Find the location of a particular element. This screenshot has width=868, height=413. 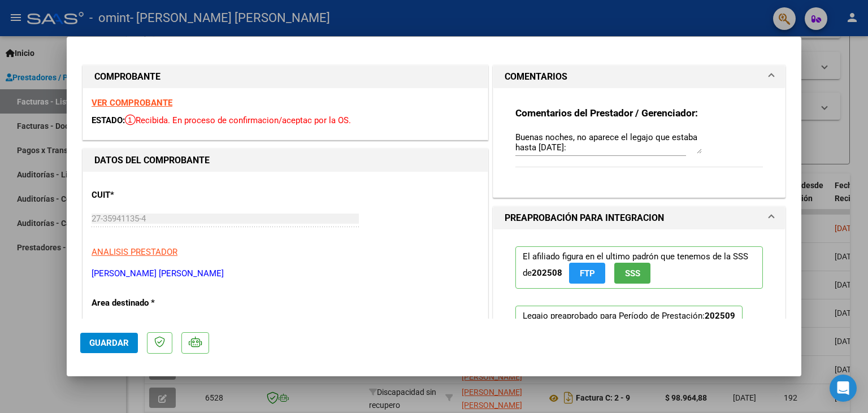

span: FTP is located at coordinates (587, 273).